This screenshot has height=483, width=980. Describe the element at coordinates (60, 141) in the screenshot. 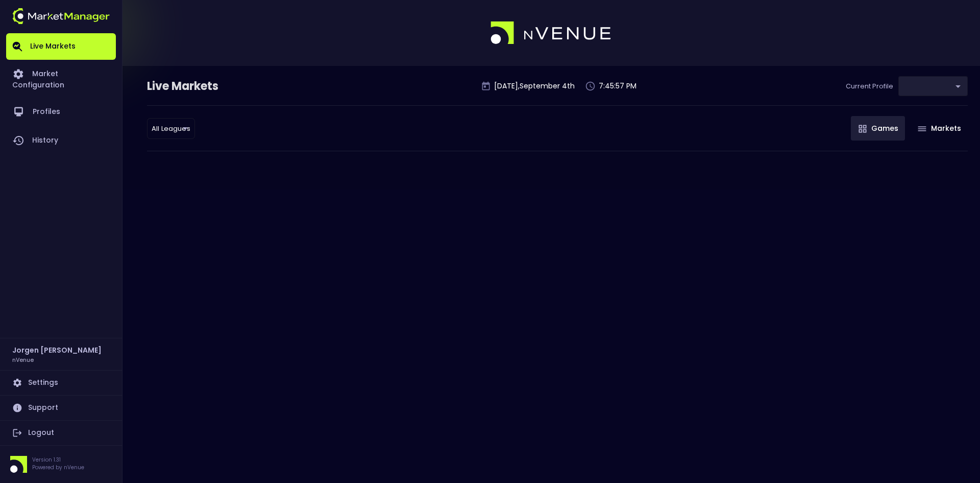

I see `a: History` at that location.